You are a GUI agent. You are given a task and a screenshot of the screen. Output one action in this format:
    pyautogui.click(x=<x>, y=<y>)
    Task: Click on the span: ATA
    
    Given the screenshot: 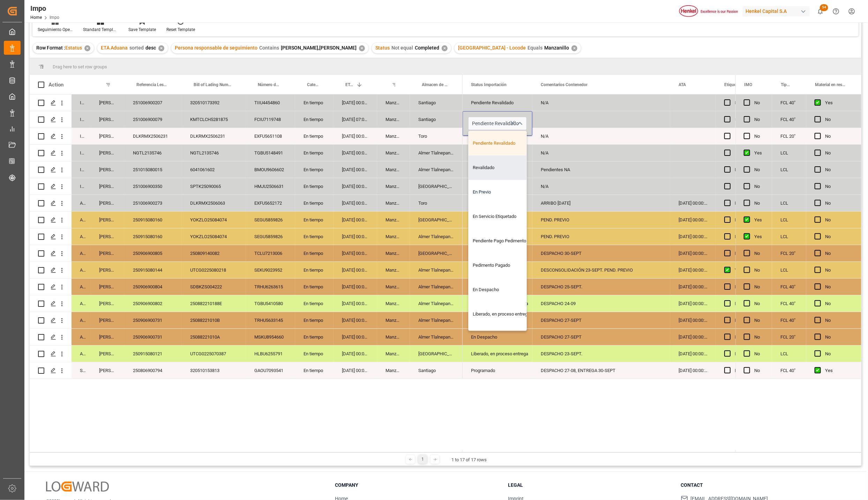 What is the action you would take?
    pyautogui.click(x=682, y=85)
    